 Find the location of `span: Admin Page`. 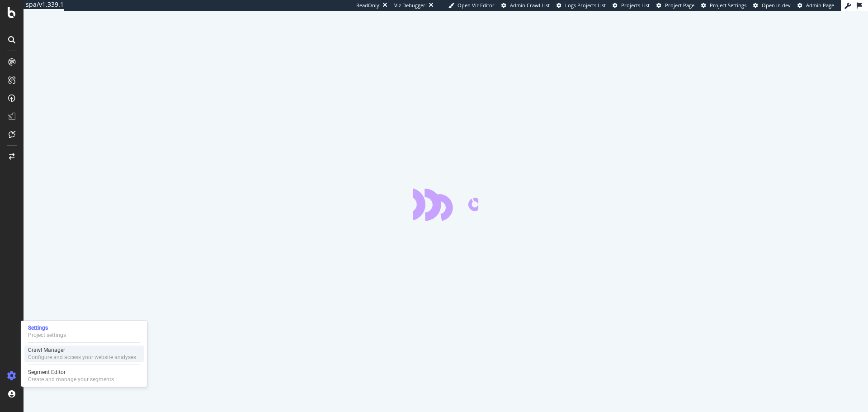

span: Admin Page is located at coordinates (820, 5).